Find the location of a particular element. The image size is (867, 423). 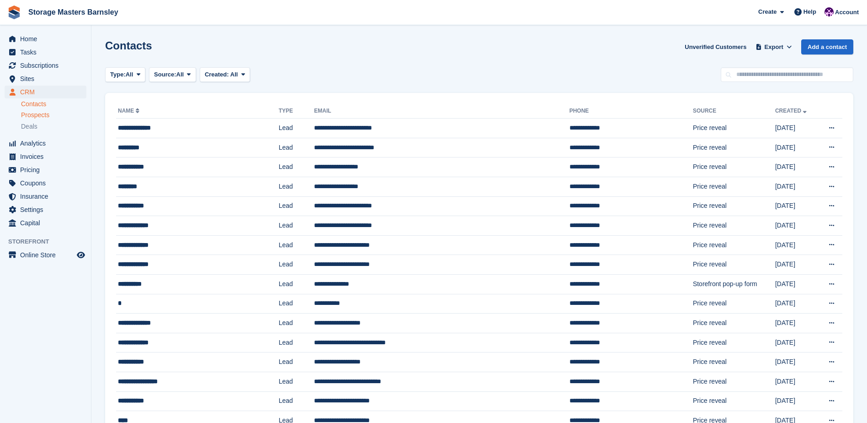

span: Coupons is located at coordinates (48, 183).